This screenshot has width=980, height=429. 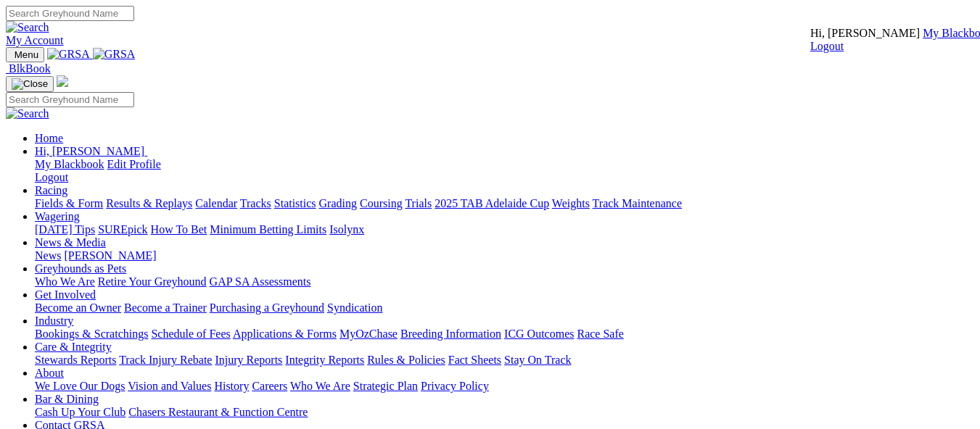 What do you see at coordinates (49, 372) in the screenshot?
I see `a: About` at bounding box center [49, 372].